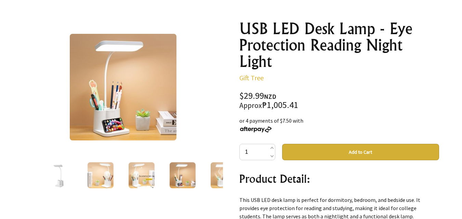 The image size is (462, 219). What do you see at coordinates (360, 152) in the screenshot?
I see `button: Add to Cart` at bounding box center [360, 152].